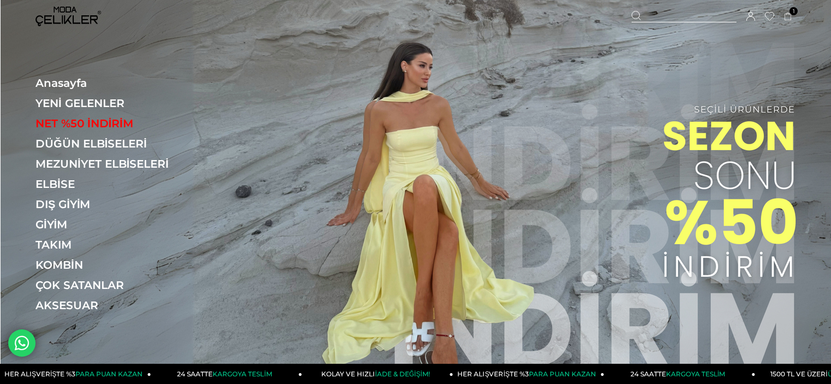 This screenshot has height=384, width=831. I want to click on a: AKSESUAR, so click(110, 305).